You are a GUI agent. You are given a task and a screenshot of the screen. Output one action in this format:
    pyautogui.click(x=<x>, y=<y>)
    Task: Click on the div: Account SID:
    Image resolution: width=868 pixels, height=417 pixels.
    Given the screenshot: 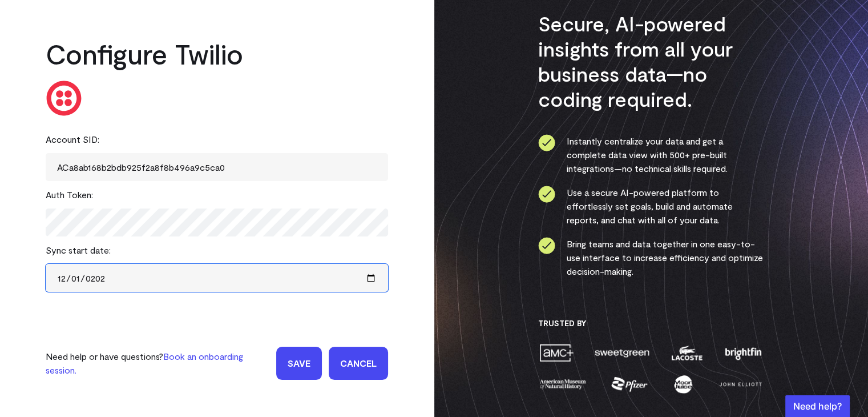 What is the action you would take?
    pyautogui.click(x=217, y=140)
    